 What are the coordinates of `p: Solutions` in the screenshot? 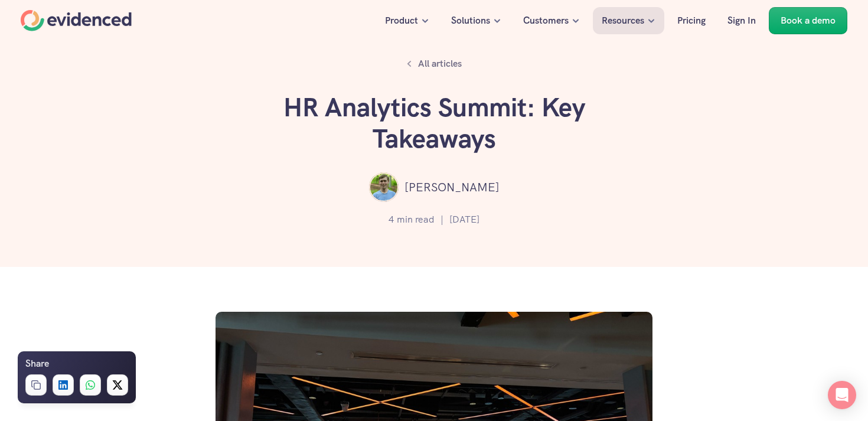 It's located at (471, 20).